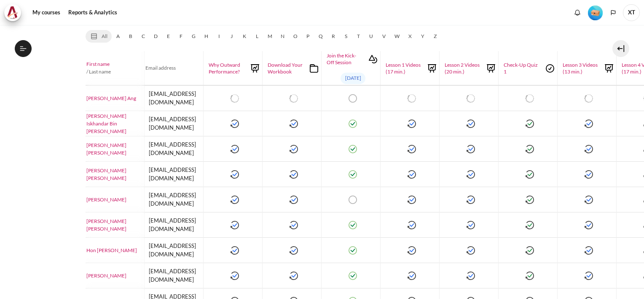 The height and width of the screenshot is (299, 644). What do you see at coordinates (589, 250) in the screenshot?
I see `img: Hon Kiong Victor Lai, Lesson 3 Videos (13 min.): Completed Sunday, 3 August 2025, 10:51 PM` at bounding box center [589, 250].